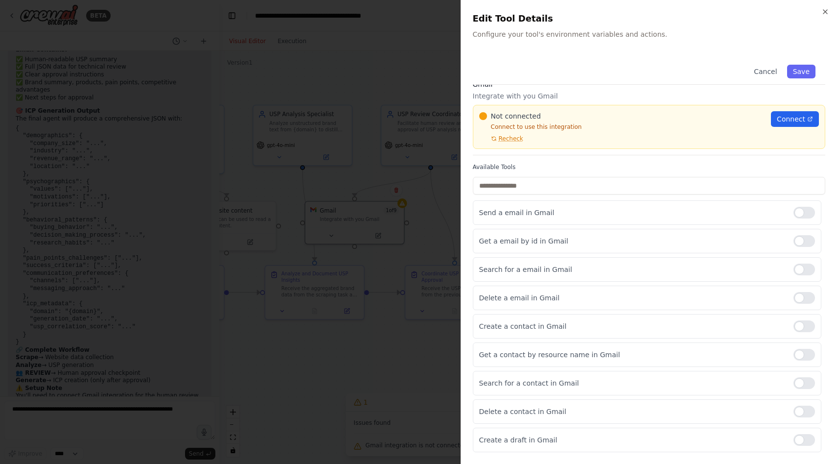 The width and height of the screenshot is (837, 464). I want to click on span: Recheck, so click(511, 139).